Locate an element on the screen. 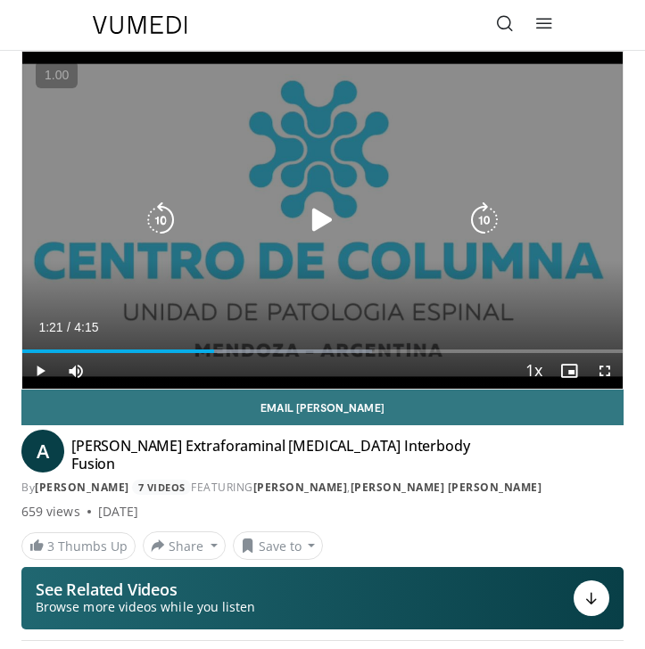 This screenshot has height=649, width=645. button: Play is located at coordinates (40, 371).